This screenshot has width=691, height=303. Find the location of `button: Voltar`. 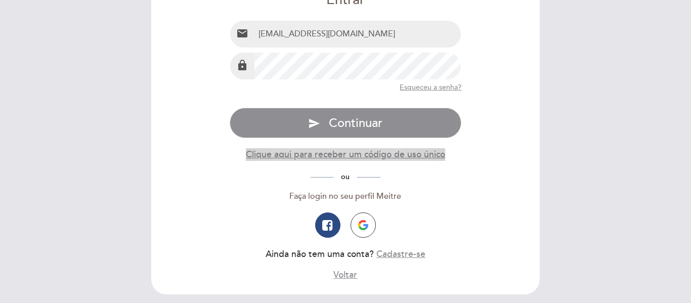

button: Voltar is located at coordinates (345, 275).